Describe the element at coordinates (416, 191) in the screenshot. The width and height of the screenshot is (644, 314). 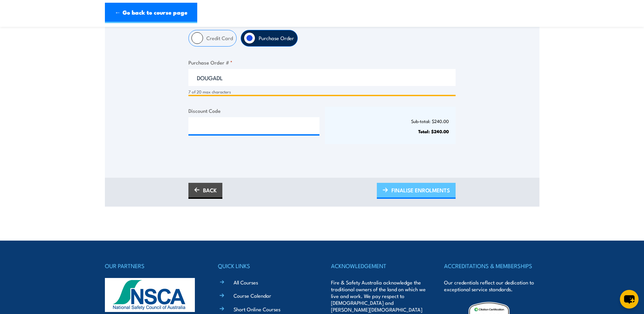
I see `a: FINALISE ENROLMENTS` at that location.